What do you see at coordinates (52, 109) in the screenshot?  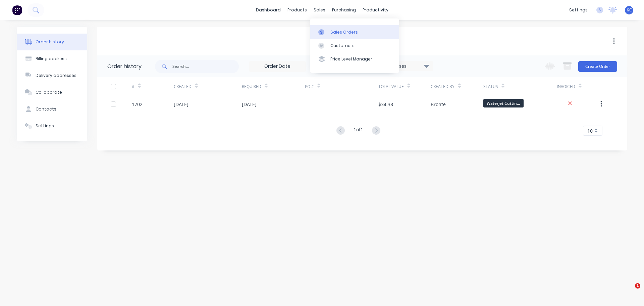 I see `button: Contacts` at bounding box center [52, 109].